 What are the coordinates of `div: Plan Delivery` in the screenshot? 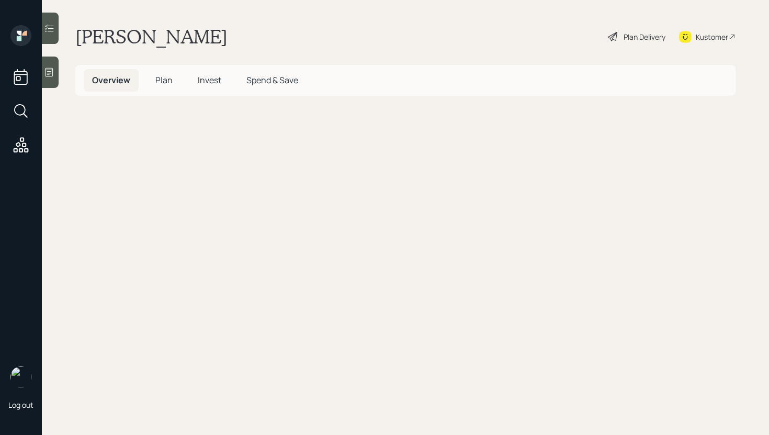 It's located at (645, 37).